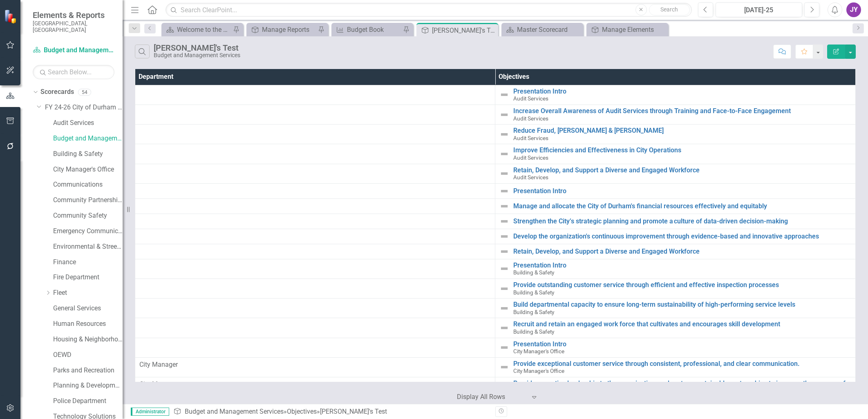 The image size is (868, 419). Describe the element at coordinates (682, 206) in the screenshot. I see `a: Manage and allocate the City of Durham's financial resources effectively and equitably` at that location.